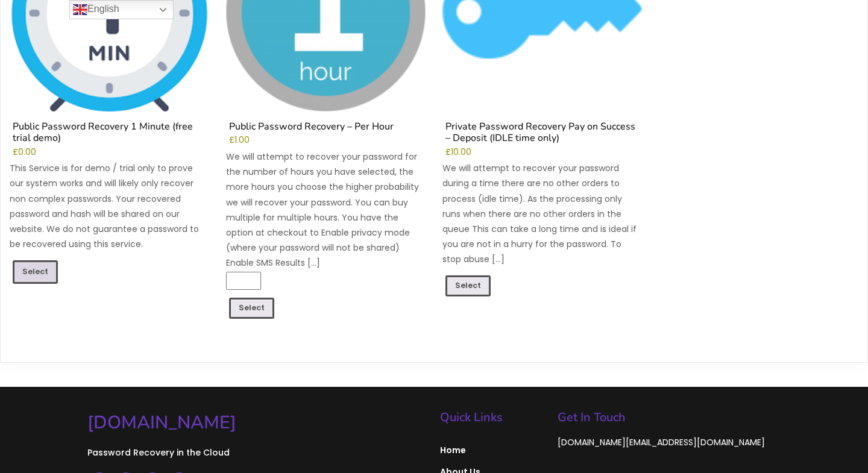 The height and width of the screenshot is (473, 868). What do you see at coordinates (542, 214) in the screenshot?
I see `p: We will attempt to recover your password during a time there are no other orders to process (idle...` at bounding box center [542, 214].